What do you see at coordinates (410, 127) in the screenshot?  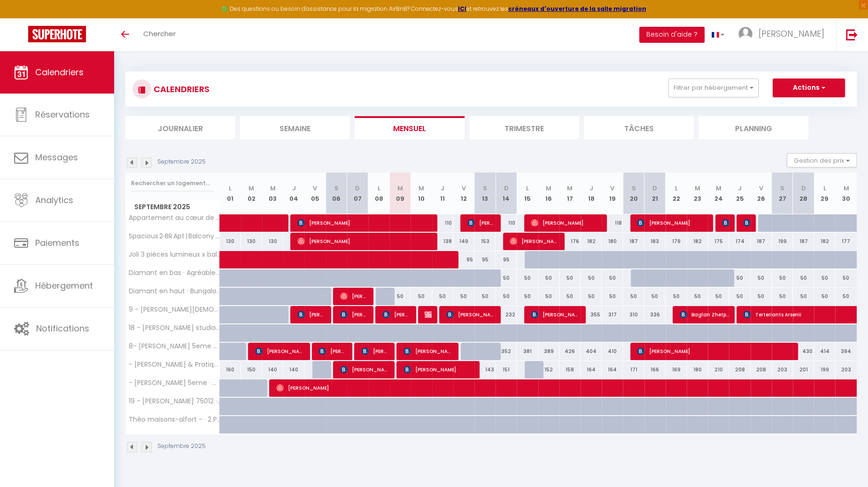 I see `li: Mensuel` at bounding box center [410, 127].